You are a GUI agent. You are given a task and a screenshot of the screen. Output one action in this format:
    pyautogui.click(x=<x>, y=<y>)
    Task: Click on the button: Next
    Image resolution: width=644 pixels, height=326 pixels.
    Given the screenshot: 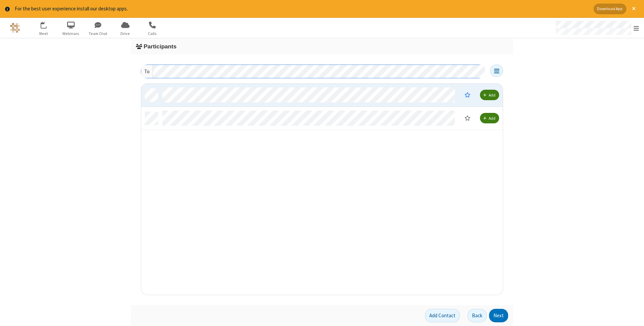 What is the action you would take?
    pyautogui.click(x=498, y=315)
    